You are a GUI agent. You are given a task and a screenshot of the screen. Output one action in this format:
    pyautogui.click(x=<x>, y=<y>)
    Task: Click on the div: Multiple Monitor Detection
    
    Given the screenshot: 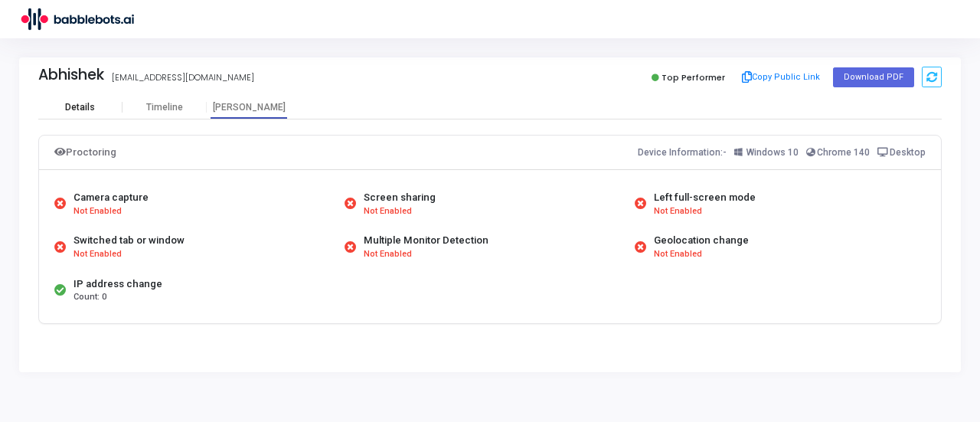 What is the action you would take?
    pyautogui.click(x=425, y=241)
    